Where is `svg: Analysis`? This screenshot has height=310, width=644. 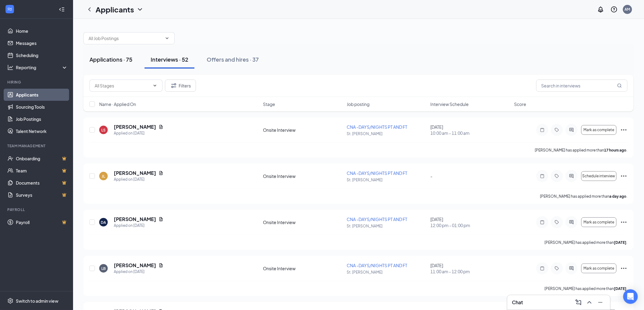
svg: Analysis is located at coordinates (10, 67).